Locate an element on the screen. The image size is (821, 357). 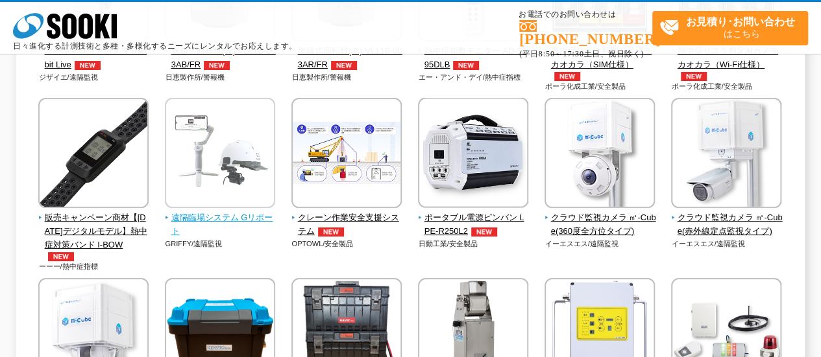
img: ポータブル電源ピンバン LPE-R250L2 is located at coordinates (473, 154).